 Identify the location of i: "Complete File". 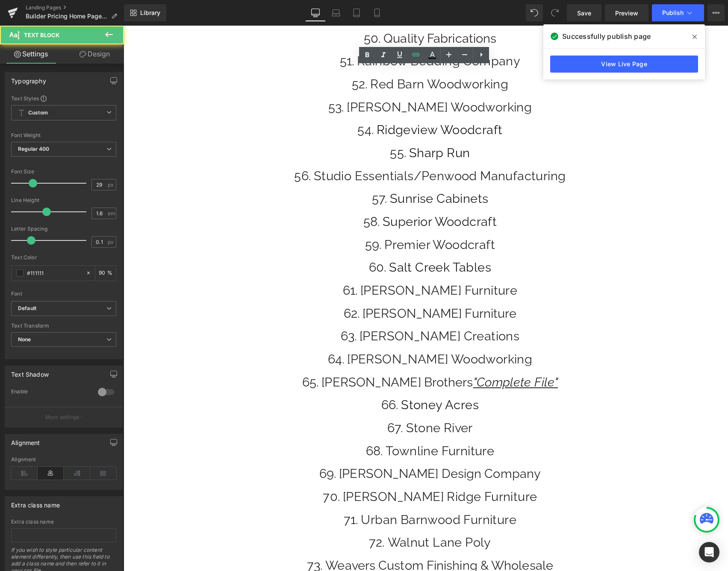
(392, 357).